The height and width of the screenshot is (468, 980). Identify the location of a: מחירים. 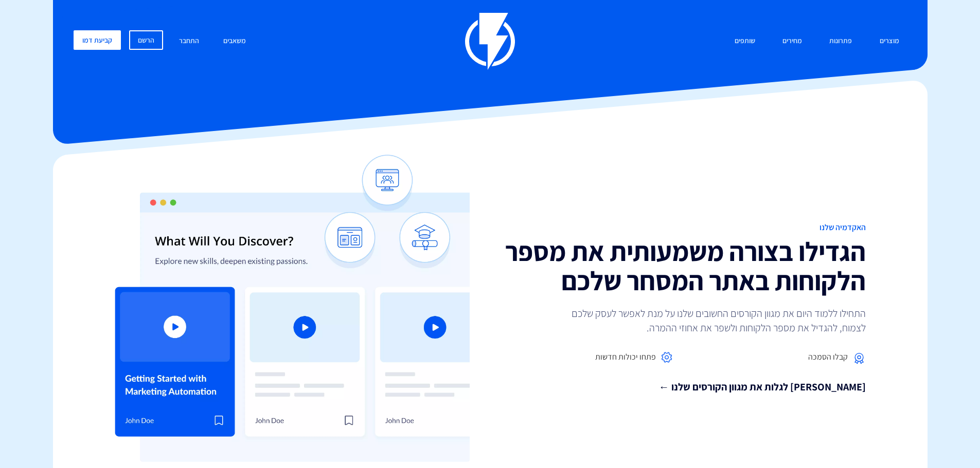
(792, 41).